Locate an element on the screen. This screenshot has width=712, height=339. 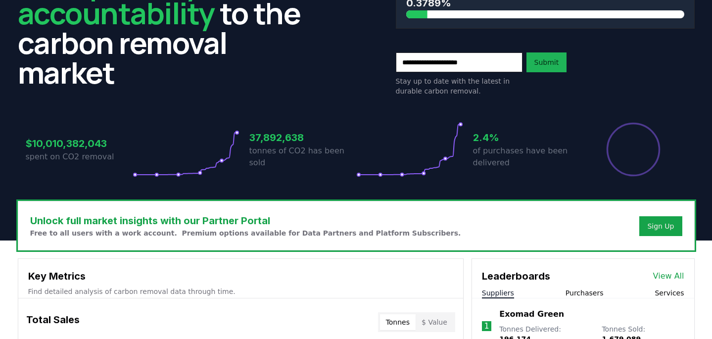
button: Purchasers is located at coordinates (584, 293).